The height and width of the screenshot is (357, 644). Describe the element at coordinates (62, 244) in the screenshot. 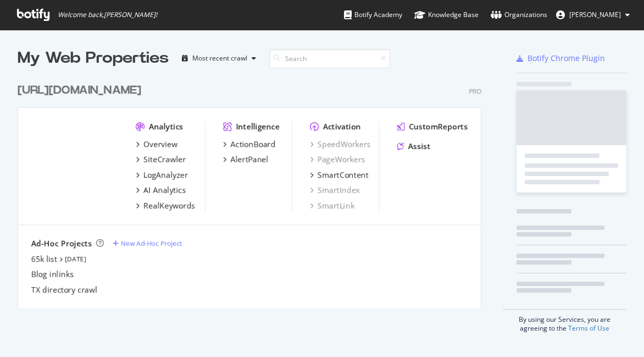

I see `div: Ad-Hoc Projects` at that location.